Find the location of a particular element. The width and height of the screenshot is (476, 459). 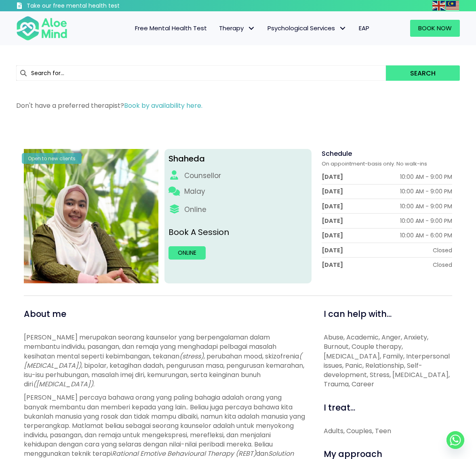

div: Online is located at coordinates (195, 210).